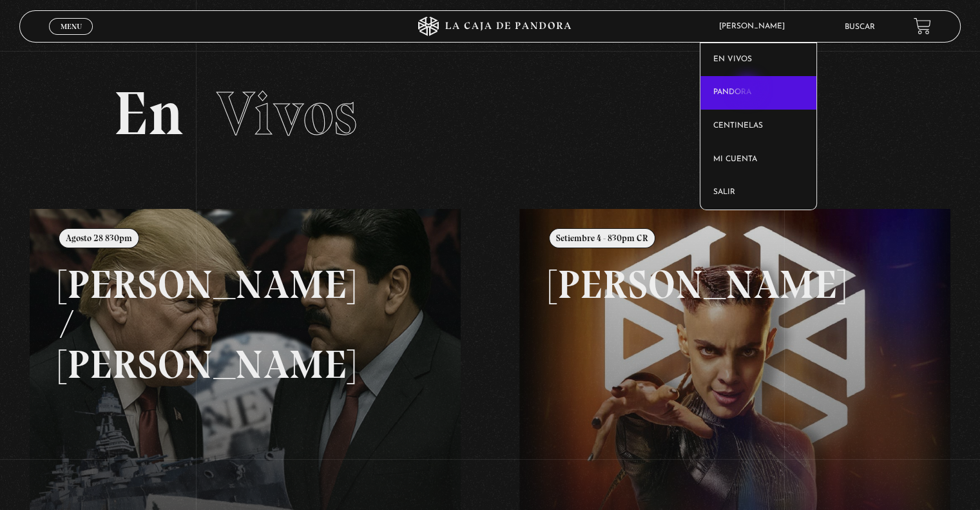 This screenshot has height=510, width=980. What do you see at coordinates (922, 26) in the screenshot?
I see `a: View your shopping cart` at bounding box center [922, 26].